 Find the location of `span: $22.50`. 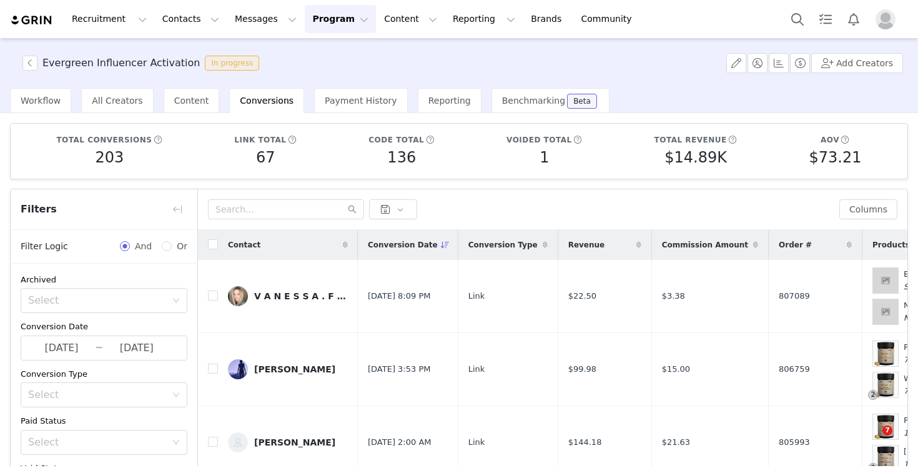

span: $22.50 is located at coordinates (583, 296).